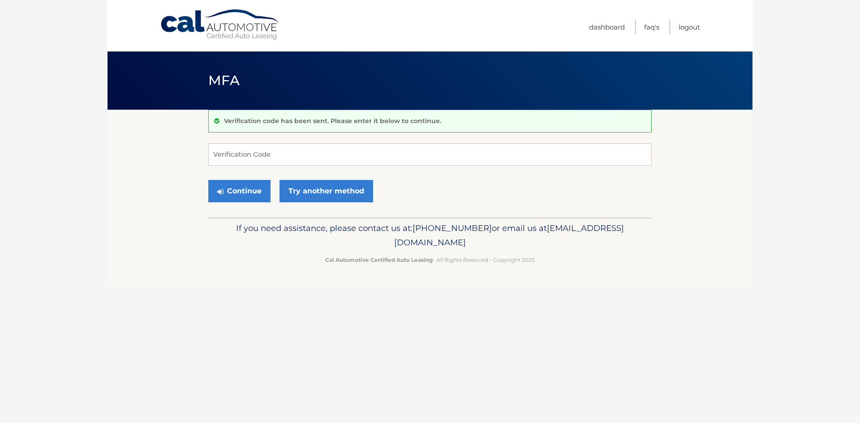 The height and width of the screenshot is (423, 860). What do you see at coordinates (224, 80) in the screenshot?
I see `span: MFA` at bounding box center [224, 80].